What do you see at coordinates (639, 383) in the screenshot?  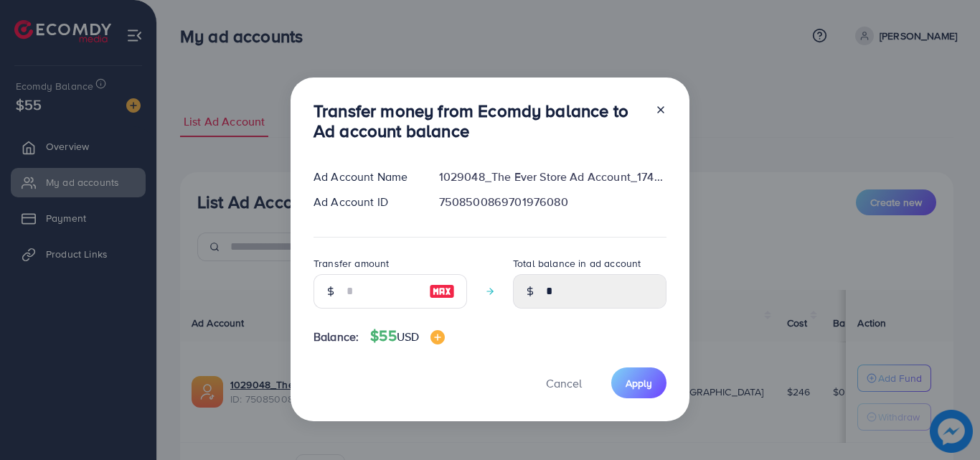 I see `span: Apply` at bounding box center [639, 383].